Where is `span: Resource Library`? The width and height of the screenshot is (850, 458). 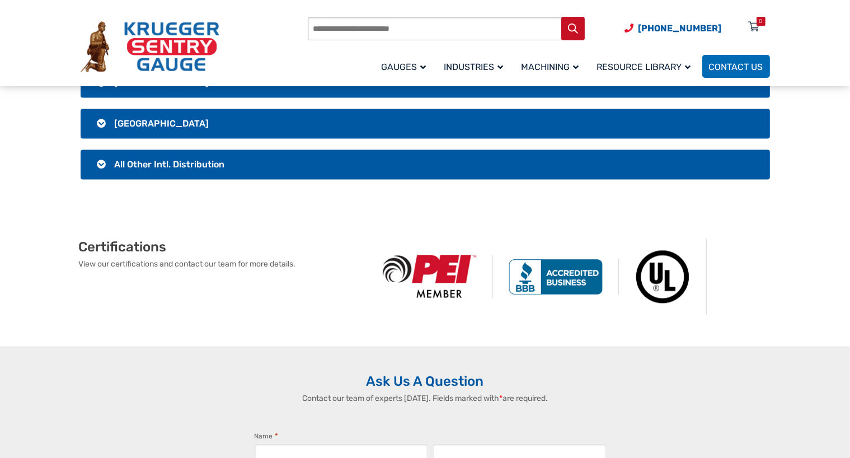
span: Resource Library is located at coordinates (644, 67).